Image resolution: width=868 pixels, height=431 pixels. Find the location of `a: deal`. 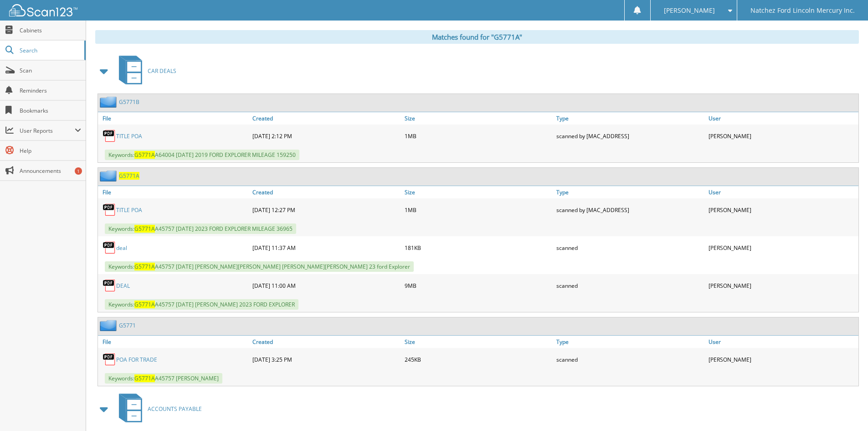

a: deal is located at coordinates (121, 248).